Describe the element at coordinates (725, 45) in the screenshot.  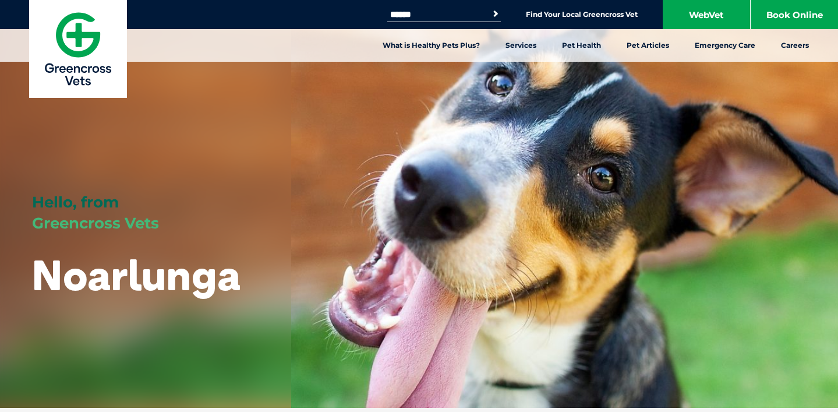
I see `a: Emergency Care` at that location.